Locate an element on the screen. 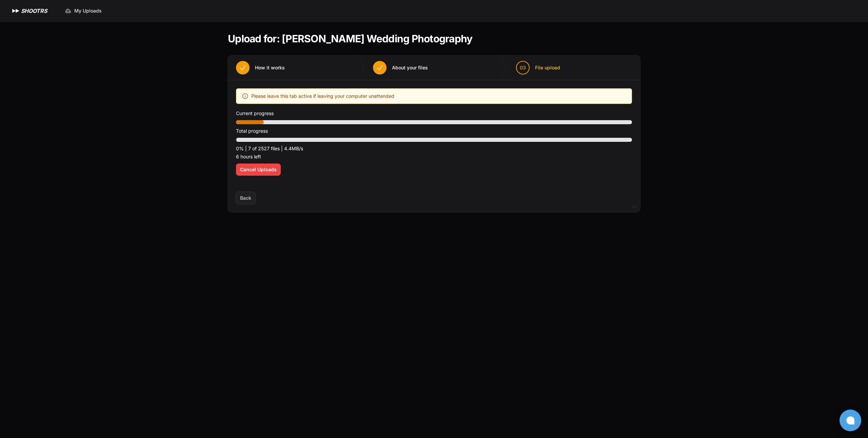 The width and height of the screenshot is (868, 438). span: How it works is located at coordinates (270, 68).